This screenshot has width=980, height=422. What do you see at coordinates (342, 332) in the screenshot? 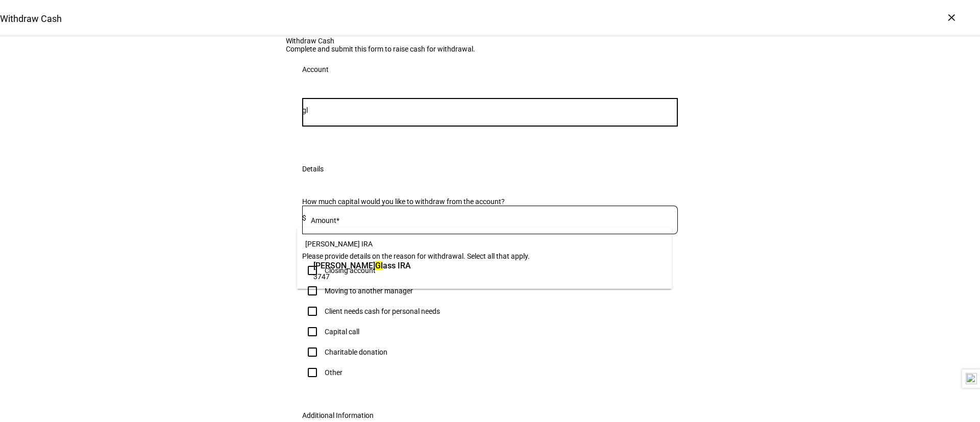
I see `div: Capital call` at bounding box center [342, 332].